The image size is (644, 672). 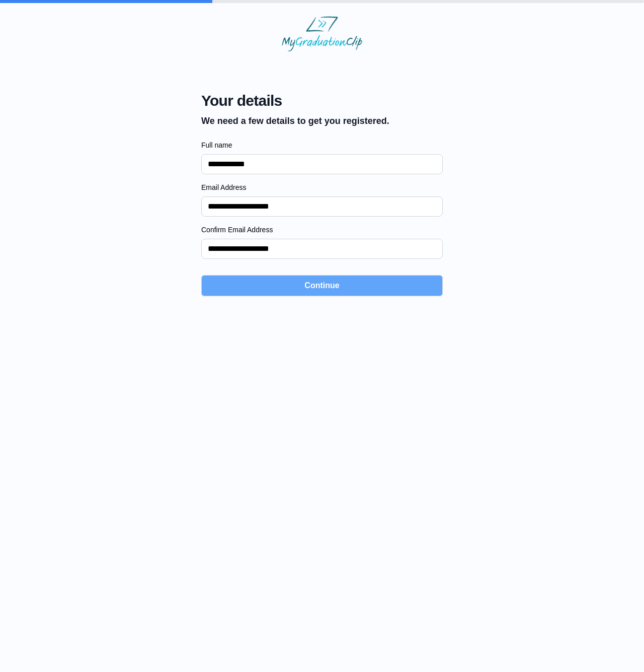 I want to click on button: Continue, so click(x=322, y=286).